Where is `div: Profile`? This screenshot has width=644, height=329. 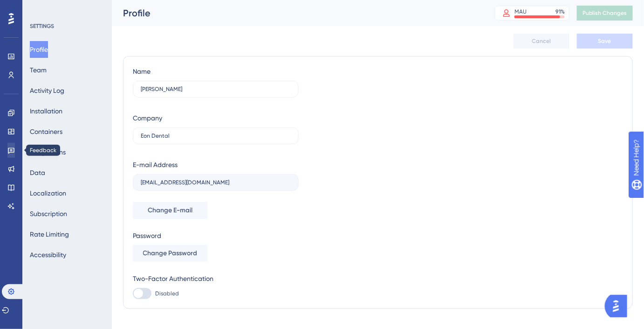 div: Profile is located at coordinates (297, 13).